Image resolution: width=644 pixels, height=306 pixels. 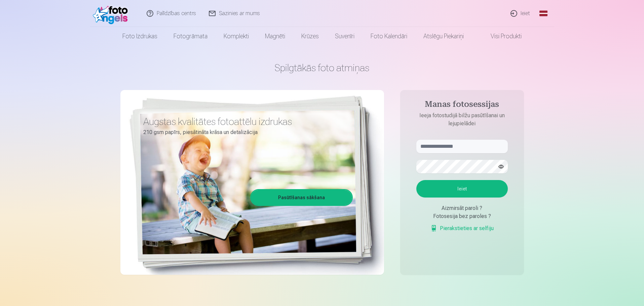 What do you see at coordinates (500, 36) in the screenshot?
I see `a: Visi produkti` at bounding box center [500, 36].